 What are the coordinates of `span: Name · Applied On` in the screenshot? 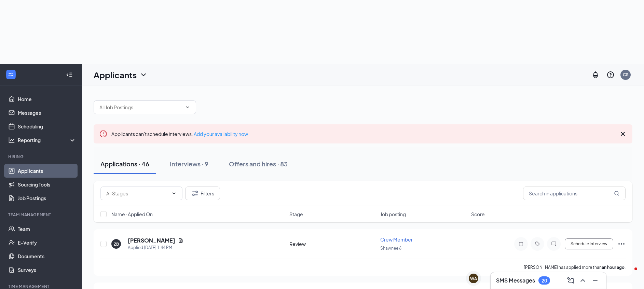 It's located at (132, 214).